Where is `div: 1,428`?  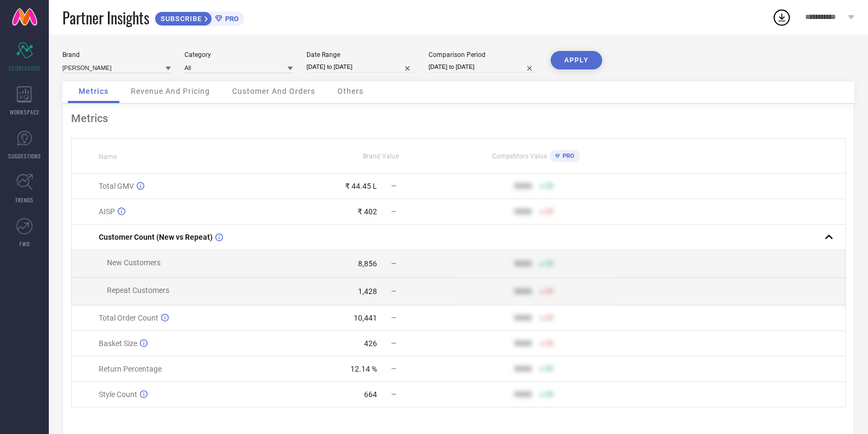
div: 1,428 is located at coordinates (367, 291).